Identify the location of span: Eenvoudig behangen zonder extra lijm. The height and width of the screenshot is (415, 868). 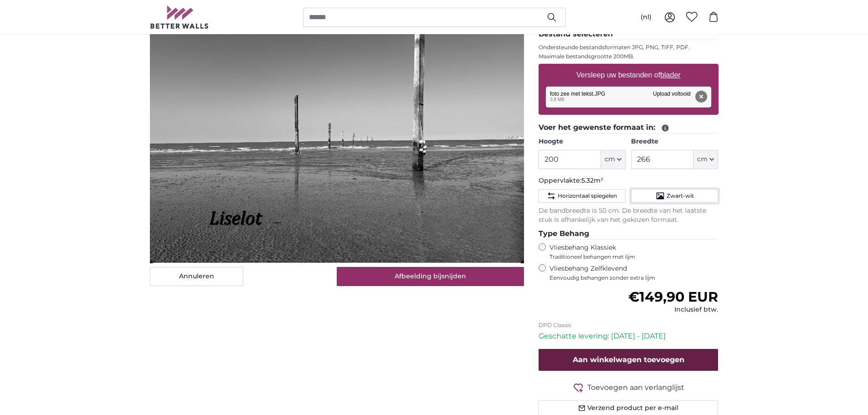
(634, 278).